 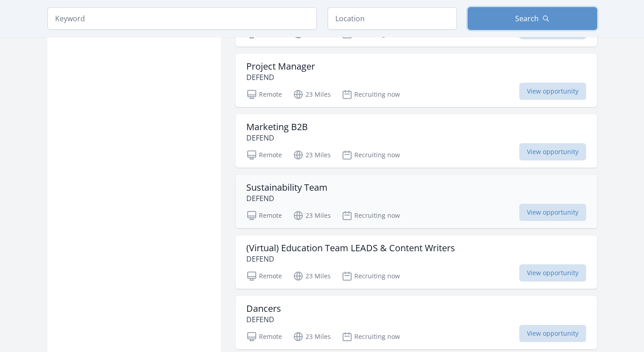 I want to click on input: Location, so click(x=392, y=18).